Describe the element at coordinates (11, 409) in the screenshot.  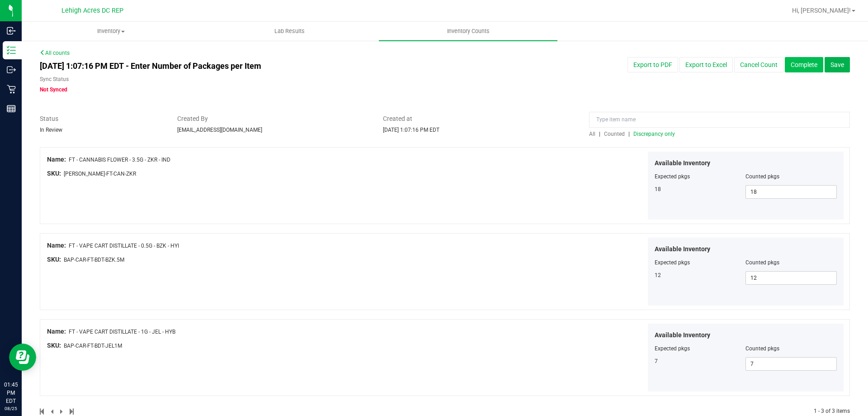
I see `p: 08/25` at that location.